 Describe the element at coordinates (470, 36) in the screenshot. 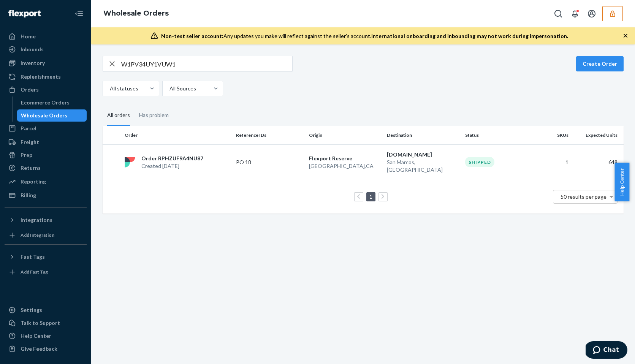

I see `span: International onboarding and inbounding may not work during impersonation.` at that location.